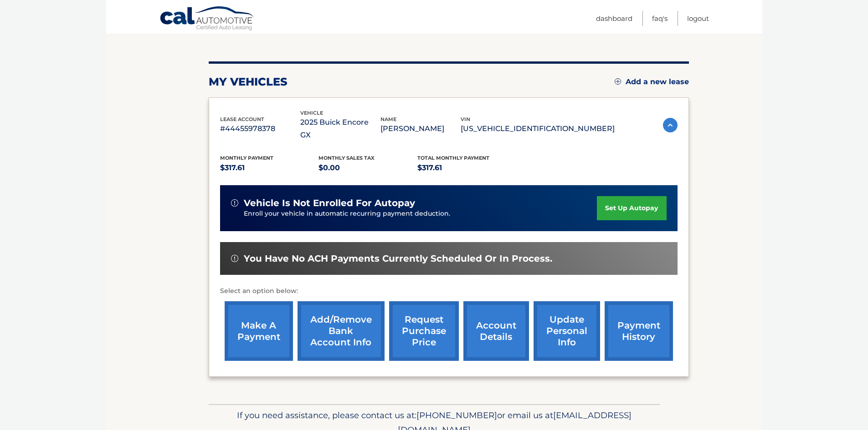 The image size is (868, 430). Describe the element at coordinates (346, 158) in the screenshot. I see `span: Monthly sales Tax` at that location.